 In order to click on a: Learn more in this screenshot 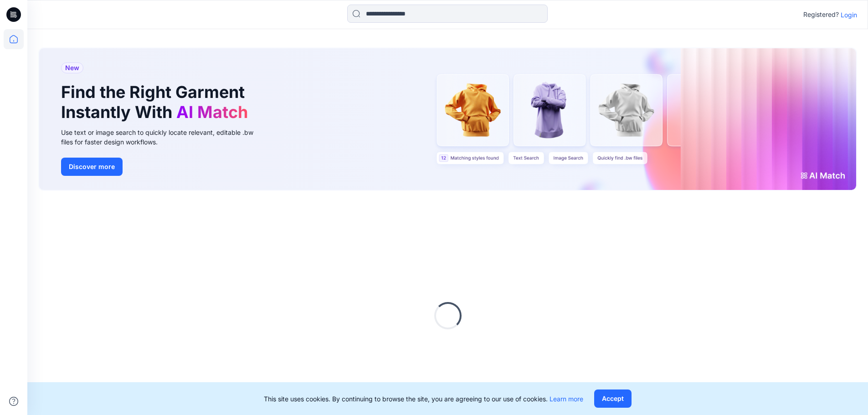, I will do `click(566, 399)`.